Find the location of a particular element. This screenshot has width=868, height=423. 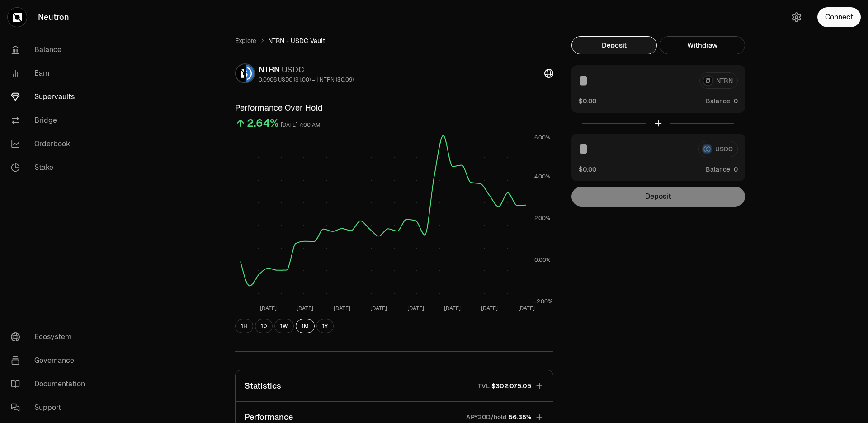

span: USDC is located at coordinates (293, 69).